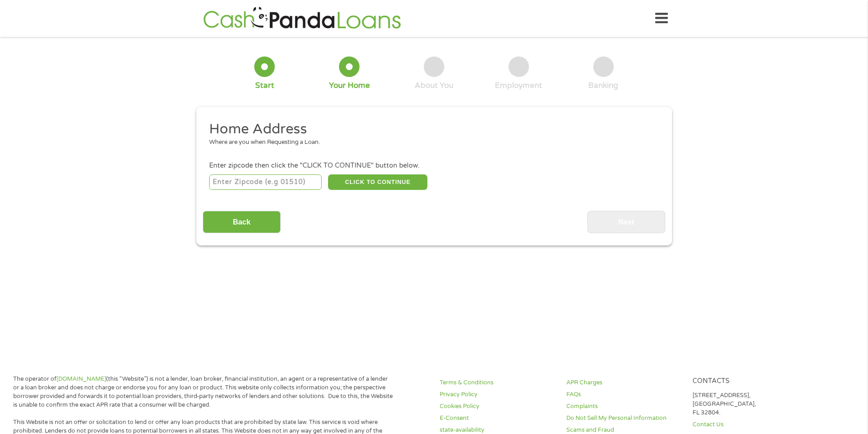 This screenshot has height=434, width=868. What do you see at coordinates (430, 142) in the screenshot?
I see `div: Where are you when Requesting a Loan.` at bounding box center [430, 142].